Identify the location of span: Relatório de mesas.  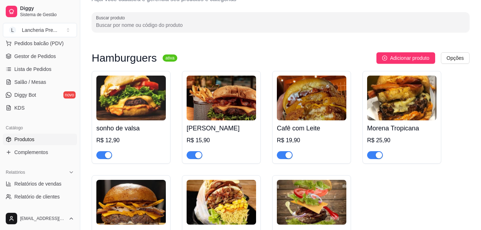
(36, 210).